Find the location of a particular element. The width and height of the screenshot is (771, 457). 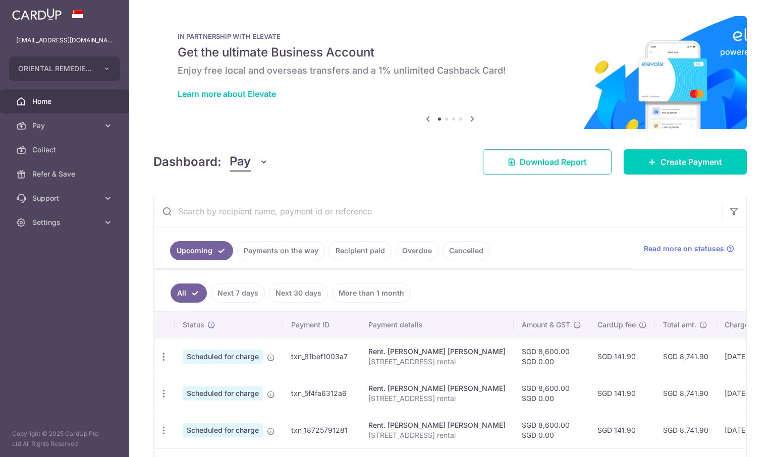

td: txn_5f4fa6312a6 is located at coordinates (321, 393).